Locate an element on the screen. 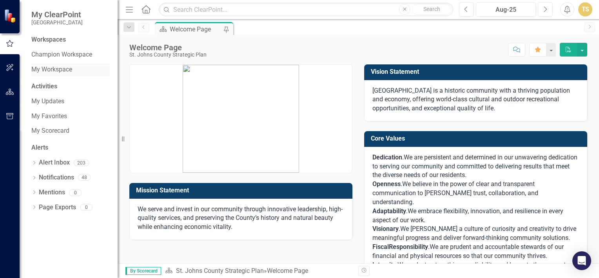 The height and width of the screenshot is (278, 599). div: St. Johns County Strategic Plan is located at coordinates (168, 54).